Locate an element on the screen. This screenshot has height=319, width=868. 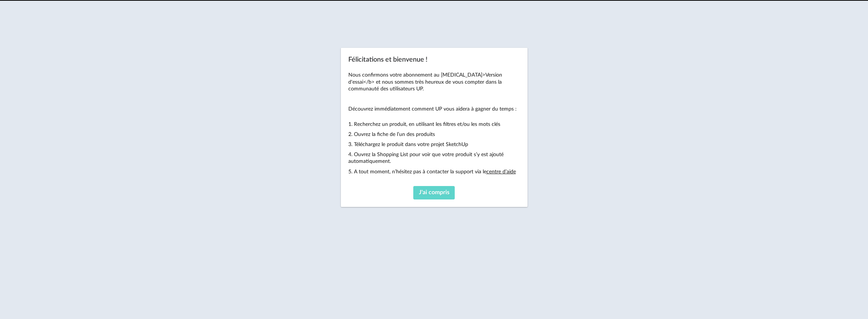
p: 4. Ouvrez la Shopping List pour voir que votre produit s’y est ajouté automatiquement. is located at coordinates (435, 158).